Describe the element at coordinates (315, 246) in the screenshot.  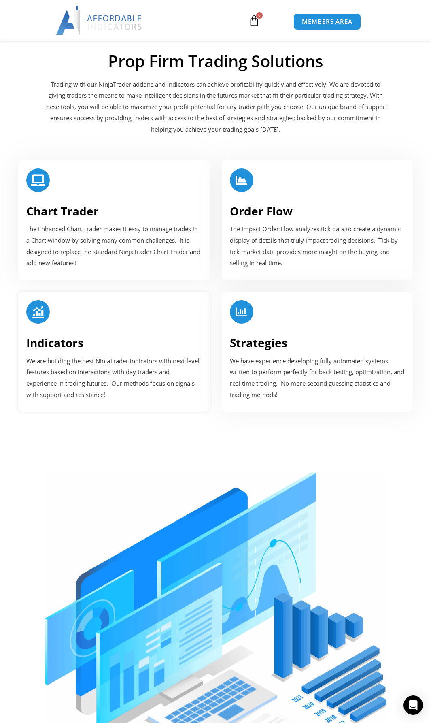
I see `span: The Impact Order Flow analyzes tick data to create a dynamic display of details that truly impact...` at that location.